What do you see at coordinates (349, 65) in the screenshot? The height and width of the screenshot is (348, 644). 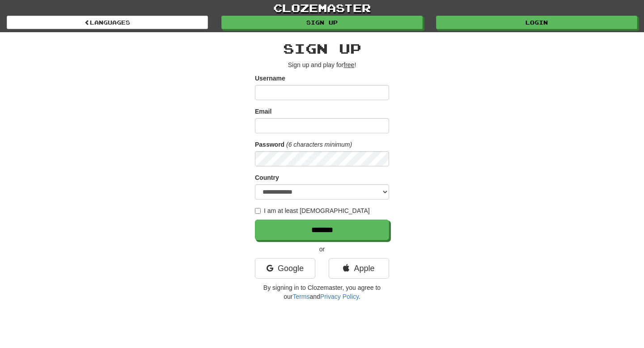 I see `u: free` at bounding box center [349, 65].